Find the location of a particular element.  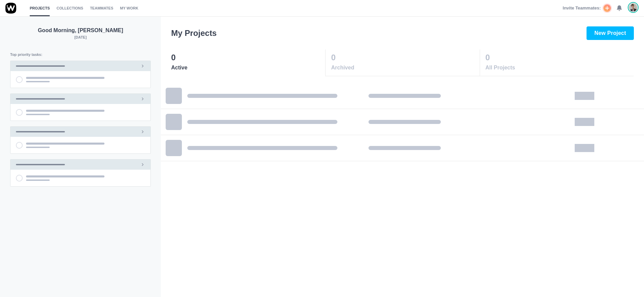

span: All Projects is located at coordinates (559, 68).